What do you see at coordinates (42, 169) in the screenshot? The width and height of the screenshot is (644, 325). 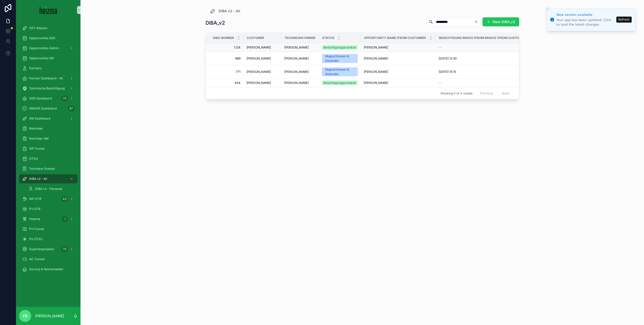 I see `span: Techniker Ruleset` at bounding box center [42, 169].